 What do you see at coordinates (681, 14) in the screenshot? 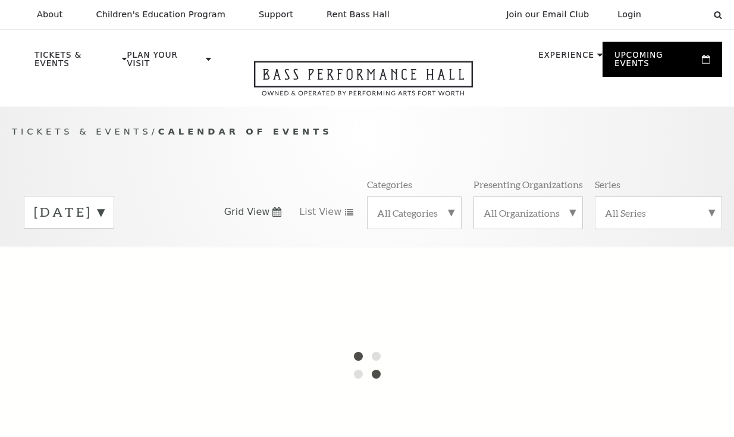
I see `select: Select:` at bounding box center [681, 14].